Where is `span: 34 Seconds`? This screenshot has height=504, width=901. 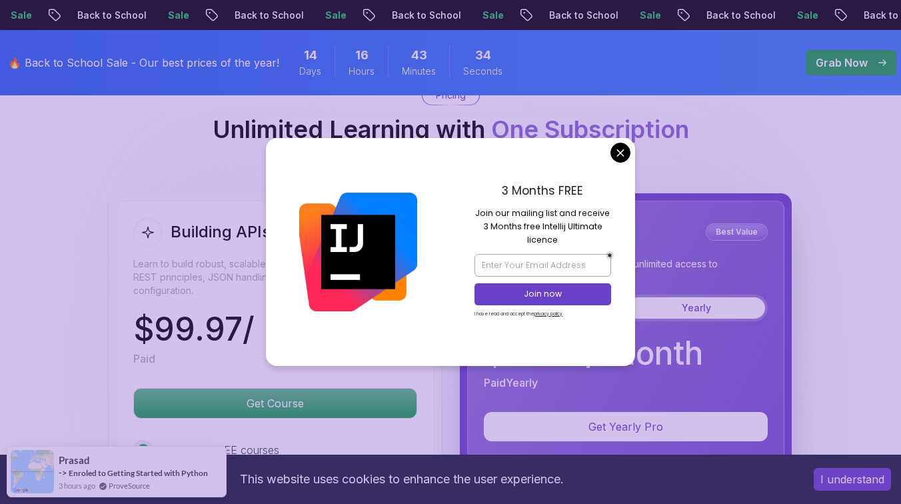 span: 34 Seconds is located at coordinates (483, 55).